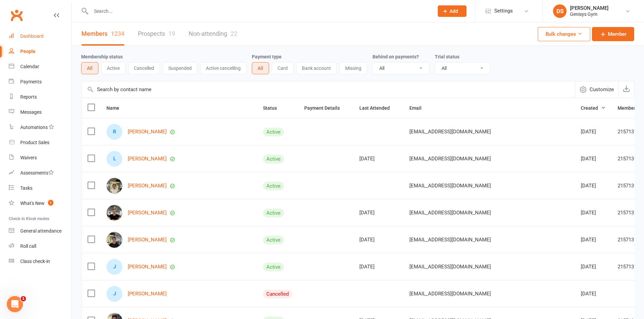 Image resolution: width=644 pixels, height=319 pixels. Describe the element at coordinates (29, 158) in the screenshot. I see `div: Waivers` at that location.